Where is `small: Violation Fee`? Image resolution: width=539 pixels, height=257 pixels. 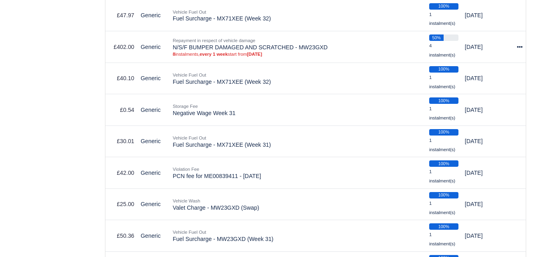
small: Violation Fee is located at coordinates (186, 169).